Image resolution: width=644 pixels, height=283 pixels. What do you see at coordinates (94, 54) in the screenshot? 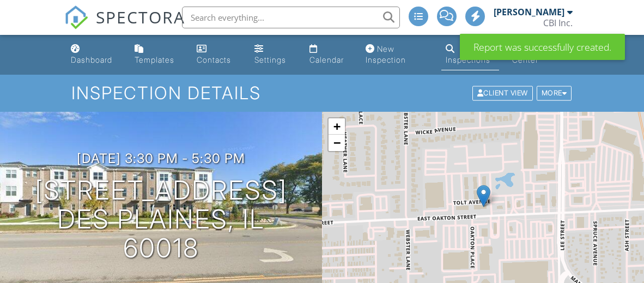
I see `a: Dashboard` at bounding box center [94, 54].